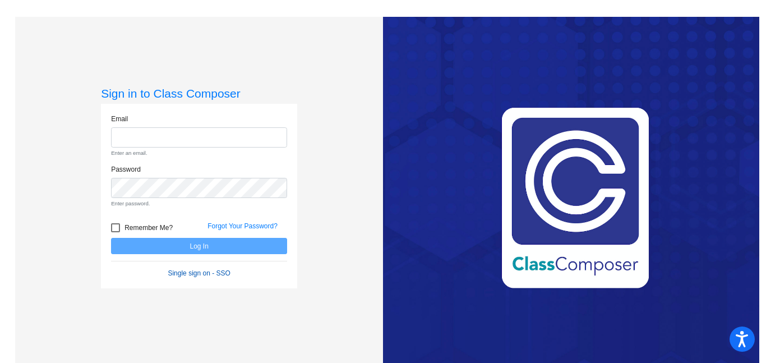 This screenshot has width=766, height=363. I want to click on small: Enter an email., so click(199, 153).